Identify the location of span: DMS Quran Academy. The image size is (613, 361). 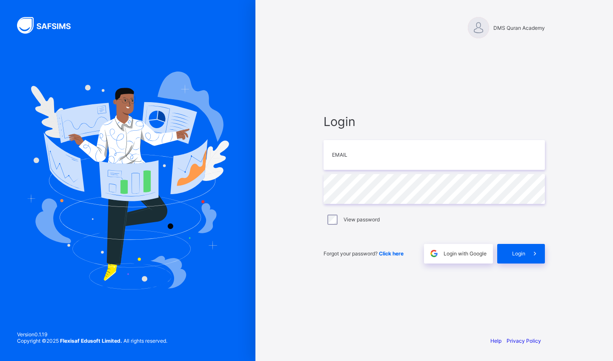
(519, 28).